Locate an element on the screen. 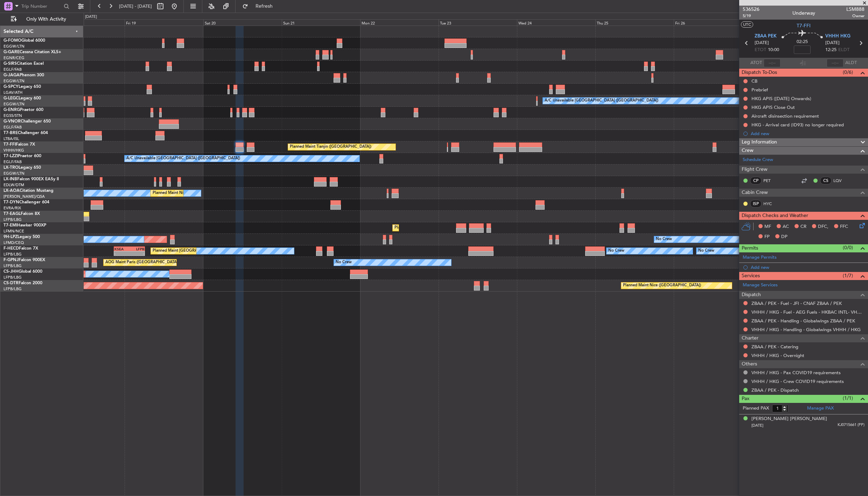  a: F-GPNJFalcon 900EX is located at coordinates (24, 260).